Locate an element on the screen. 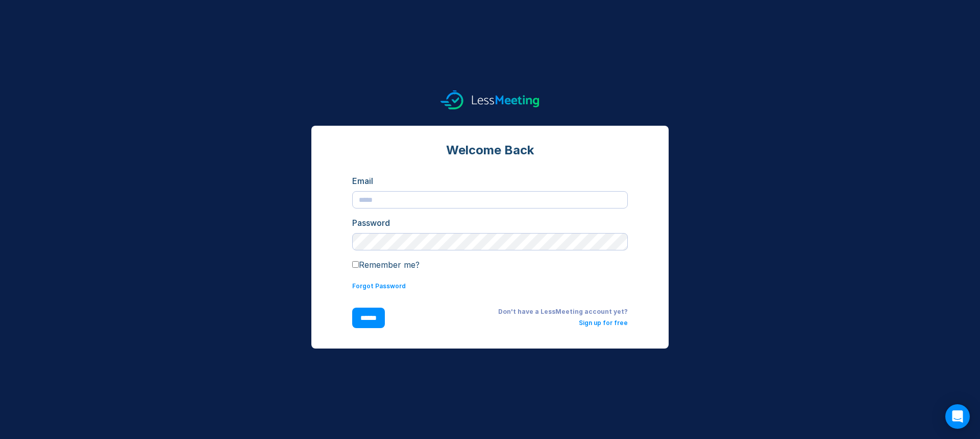 The width and height of the screenshot is (980, 439). div: Open Intercom Messenger is located at coordinates (957, 416).